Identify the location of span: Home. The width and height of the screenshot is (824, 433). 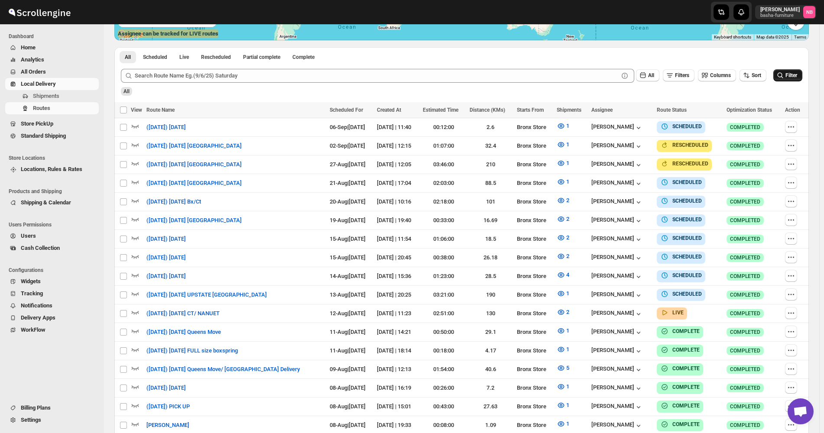
(28, 47).